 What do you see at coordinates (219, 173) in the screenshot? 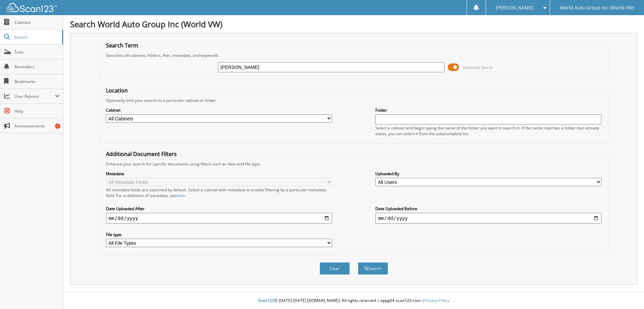
I see `label: Metadata` at bounding box center [219, 173].